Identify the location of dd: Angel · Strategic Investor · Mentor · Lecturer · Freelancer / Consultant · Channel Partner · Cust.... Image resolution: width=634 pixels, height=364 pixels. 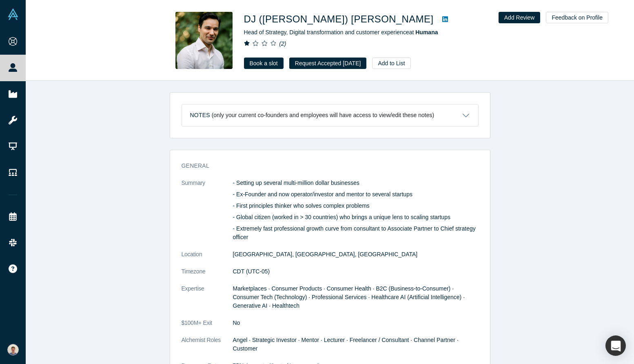
(356, 345).